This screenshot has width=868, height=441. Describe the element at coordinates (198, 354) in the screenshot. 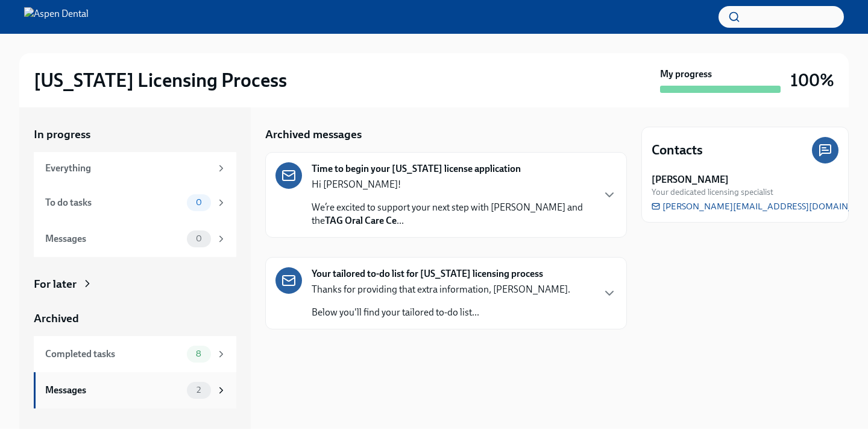

I see `span: 8` at that location.